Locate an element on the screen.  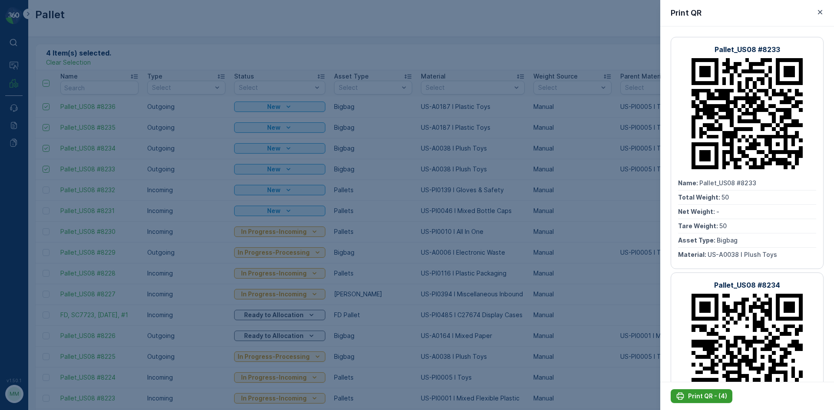
span: Pallet_US08 #8229 is located at coordinates (57, 146).